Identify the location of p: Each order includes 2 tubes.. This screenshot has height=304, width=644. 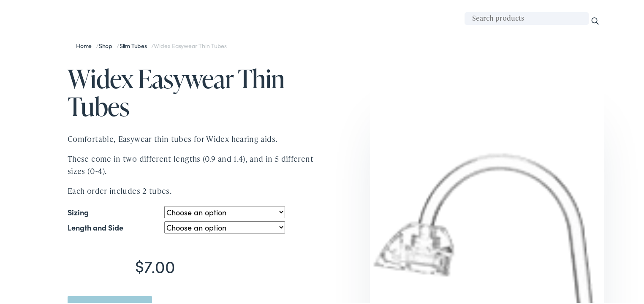
(196, 189).